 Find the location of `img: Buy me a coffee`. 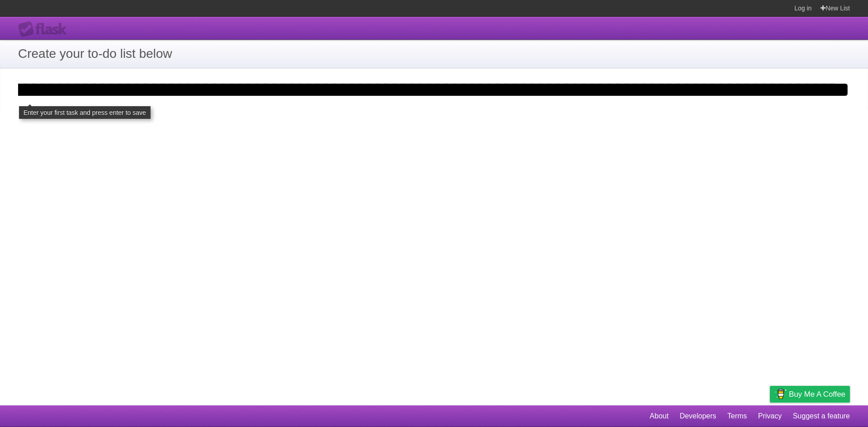

img: Buy me a coffee is located at coordinates (780, 395).